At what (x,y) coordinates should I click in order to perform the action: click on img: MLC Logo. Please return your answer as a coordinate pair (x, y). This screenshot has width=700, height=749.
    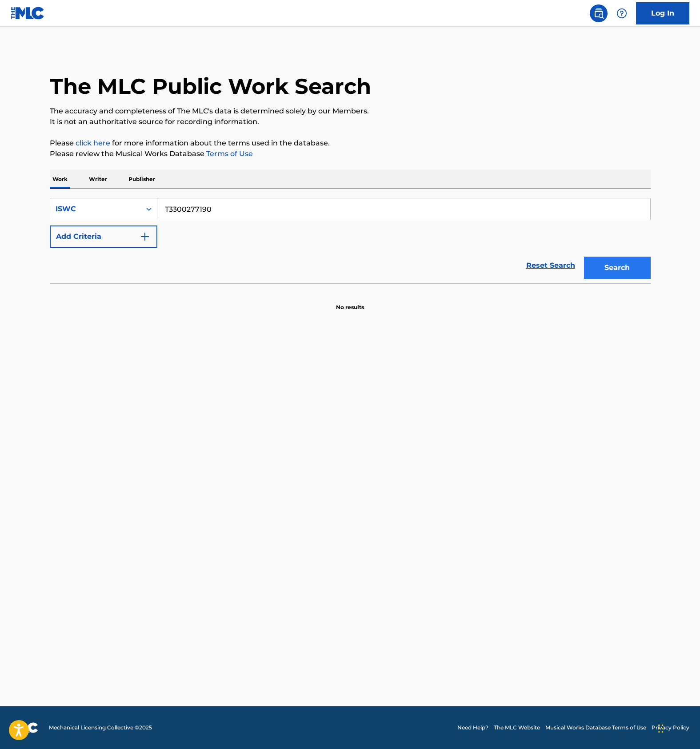
    Looking at the image, I should click on (28, 13).